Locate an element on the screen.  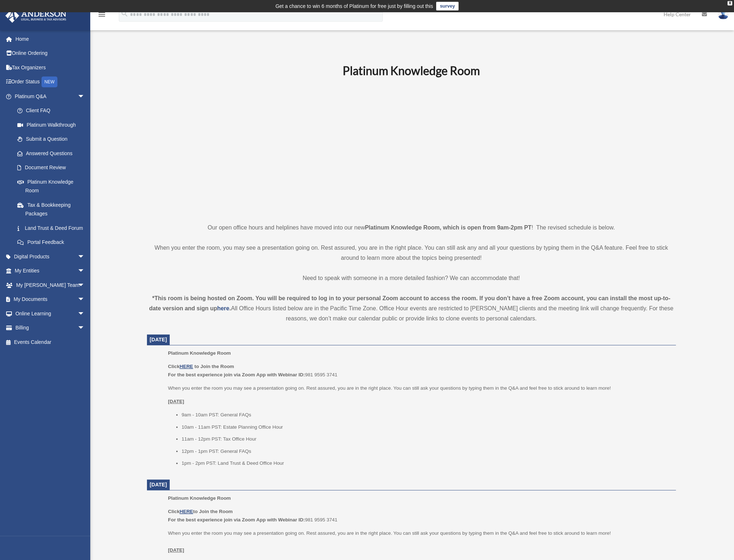
a: Document Review is located at coordinates (53, 168).